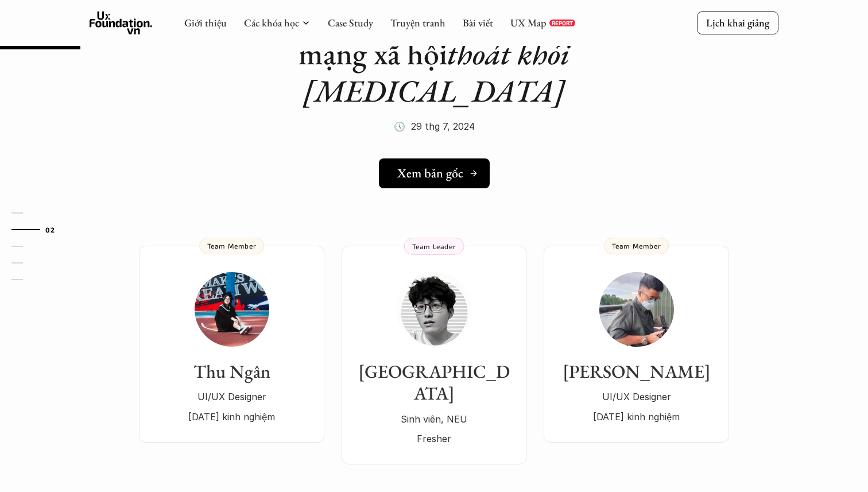  I want to click on a: UX Map, so click(528, 23).